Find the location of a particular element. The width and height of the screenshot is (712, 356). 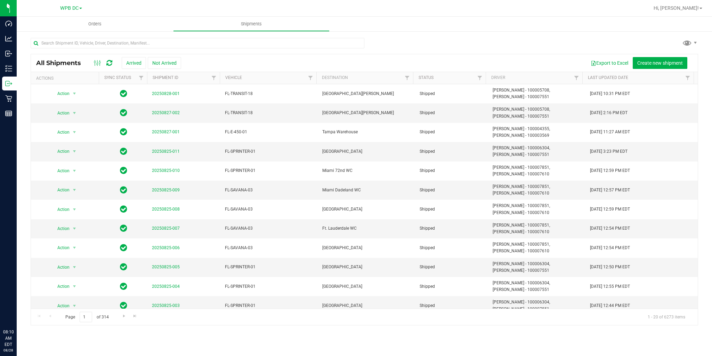

a: 20250825-006 is located at coordinates (166, 248).